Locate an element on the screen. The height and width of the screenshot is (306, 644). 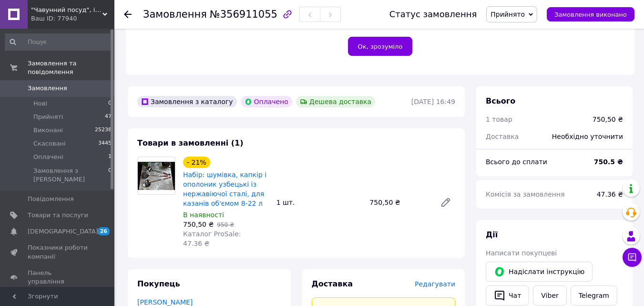
span: Скасовані is located at coordinates (50, 143).